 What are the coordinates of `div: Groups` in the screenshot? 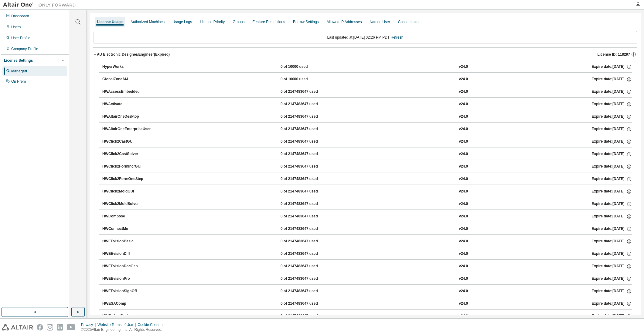 It's located at (238, 22).